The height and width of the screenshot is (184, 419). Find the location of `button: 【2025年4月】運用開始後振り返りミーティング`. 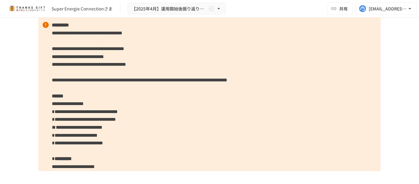

button: 【2025年4月】運用開始後振り返りミーティング is located at coordinates (176, 9).